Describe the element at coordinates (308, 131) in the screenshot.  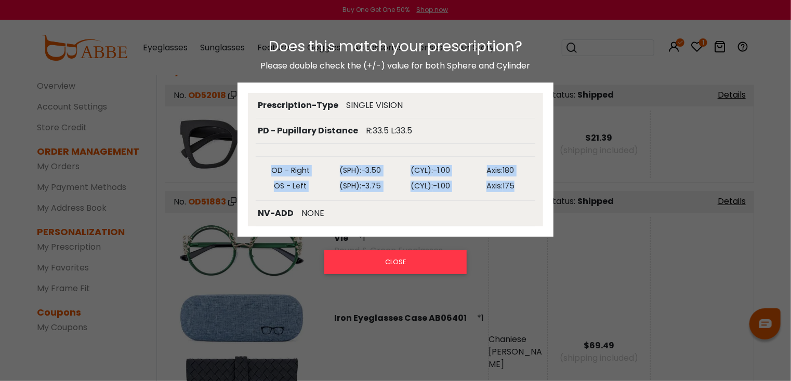
I see `div: PD - Pupillary Distance` at that location.